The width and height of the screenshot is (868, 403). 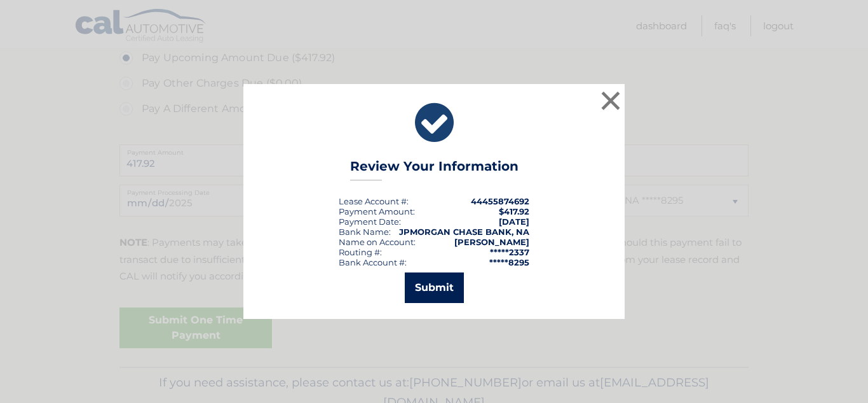 What do you see at coordinates (434, 169) in the screenshot?
I see `h3: Review Your Information` at bounding box center [434, 169].